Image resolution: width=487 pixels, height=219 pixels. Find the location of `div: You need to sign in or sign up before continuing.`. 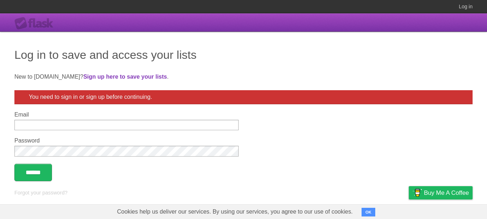

div: You need to sign in or sign up before continuing. is located at coordinates (243, 97).